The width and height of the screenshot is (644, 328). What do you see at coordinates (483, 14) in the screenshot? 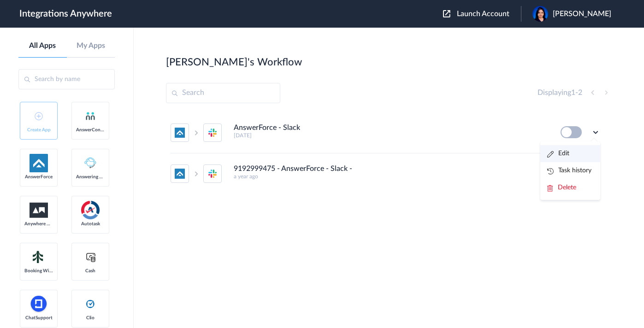
I see `span: Launch Account` at bounding box center [483, 14].